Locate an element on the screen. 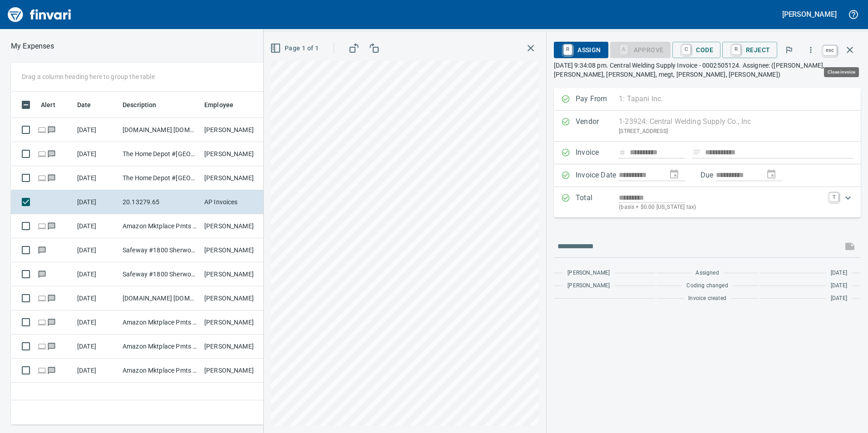 This screenshot has width=868, height=433. span: Reject is located at coordinates (750, 50).